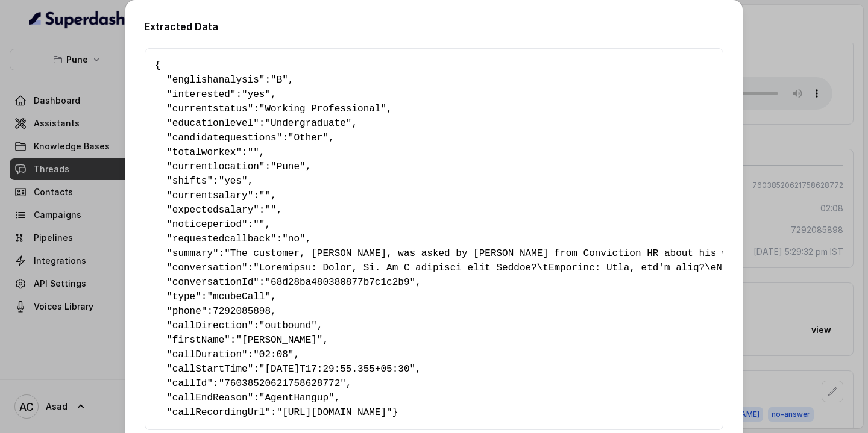  Describe the element at coordinates (210, 326) in the screenshot. I see `span: callDirection` at that location.